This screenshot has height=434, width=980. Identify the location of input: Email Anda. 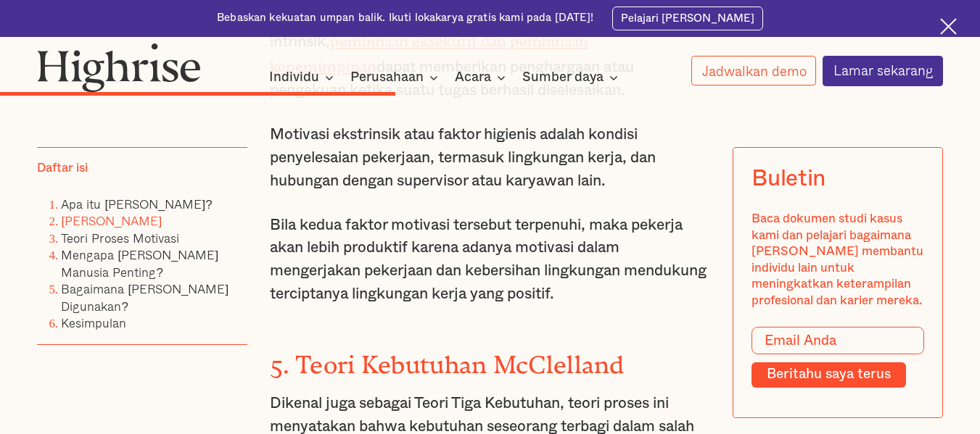
(838, 341).